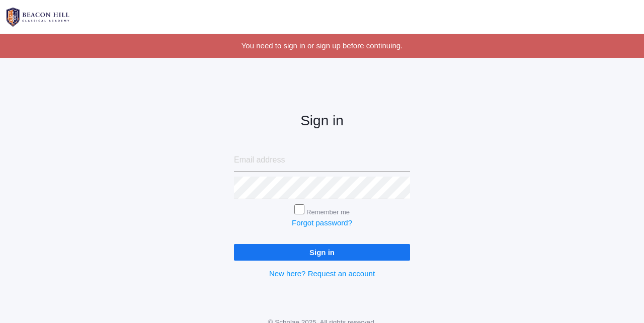 The image size is (644, 323). Describe the element at coordinates (322, 252) in the screenshot. I see `input: Sign in` at that location.